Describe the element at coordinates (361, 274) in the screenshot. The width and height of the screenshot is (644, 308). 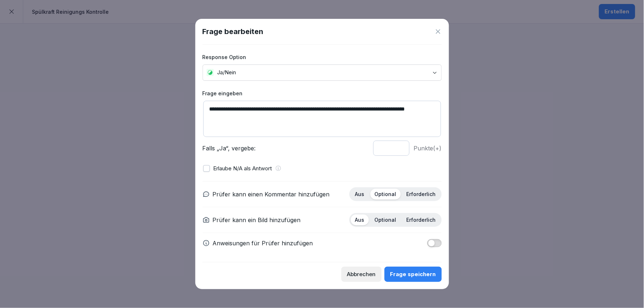
I see `div: Abbrechen` at that location.